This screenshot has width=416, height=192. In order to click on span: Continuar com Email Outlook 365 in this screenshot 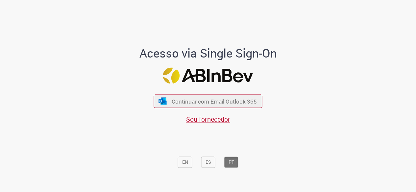, I will do `click(214, 101)`.